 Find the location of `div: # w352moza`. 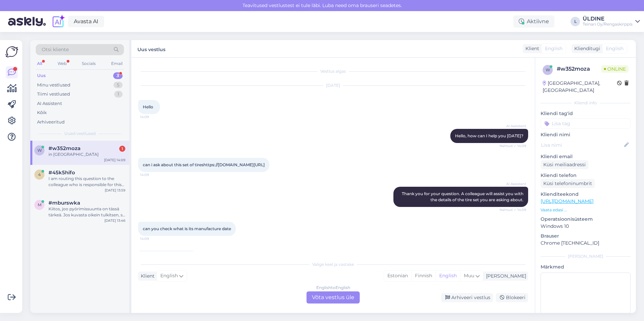

div: # w352moza is located at coordinates (579, 69).